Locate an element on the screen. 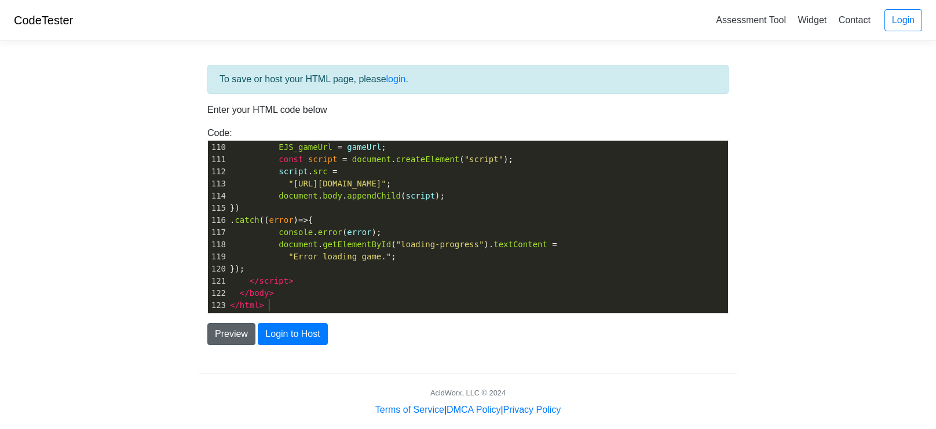 This screenshot has width=936, height=429. span: appendChild is located at coordinates (374, 196).